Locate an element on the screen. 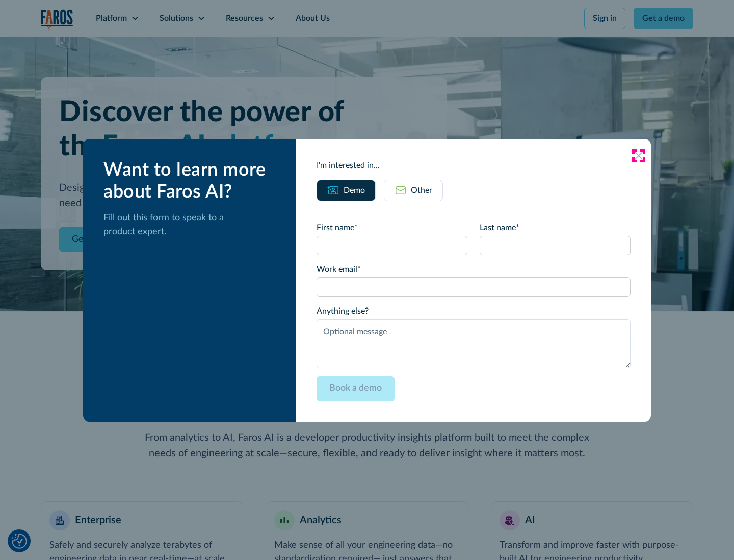  input: Book a demo is located at coordinates (356, 388).